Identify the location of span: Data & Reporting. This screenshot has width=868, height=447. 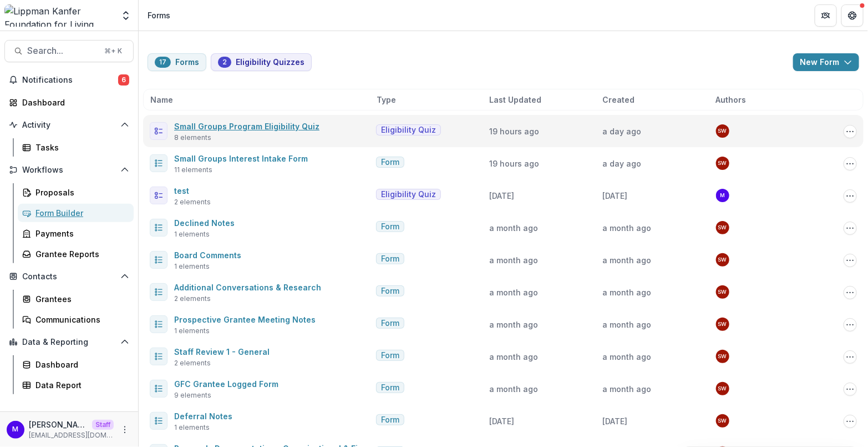
(69, 342).